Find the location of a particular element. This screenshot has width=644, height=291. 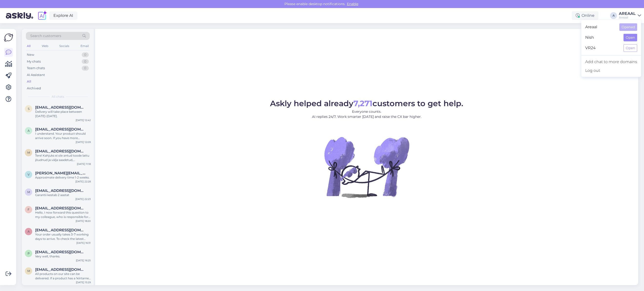

div: Email is located at coordinates (85, 46).